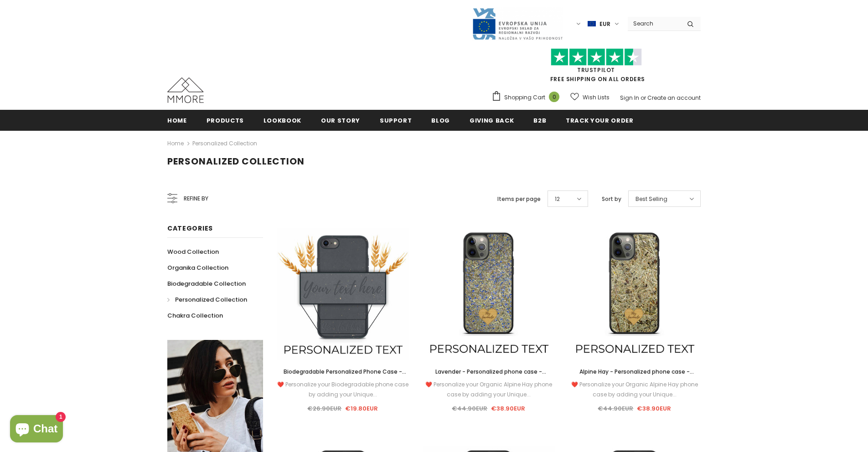  I want to click on img: MMORE Cases, so click(186, 90).